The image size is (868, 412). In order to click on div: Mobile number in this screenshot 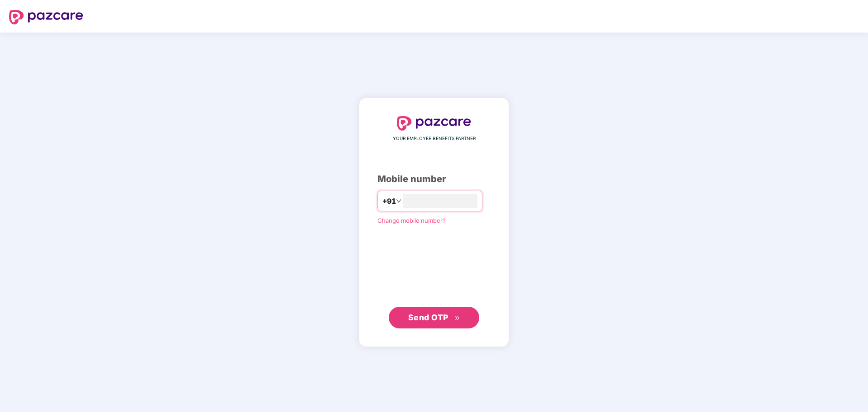, I will do `click(434, 179)`.